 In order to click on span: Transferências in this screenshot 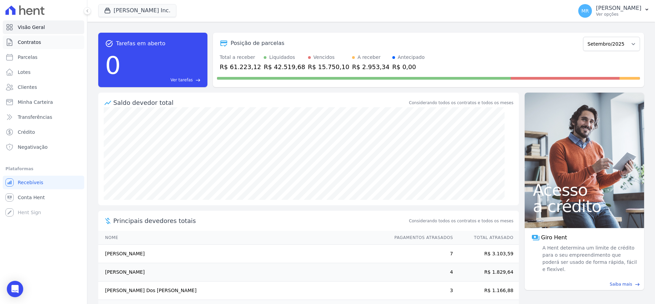, I will do `click(35, 117)`.